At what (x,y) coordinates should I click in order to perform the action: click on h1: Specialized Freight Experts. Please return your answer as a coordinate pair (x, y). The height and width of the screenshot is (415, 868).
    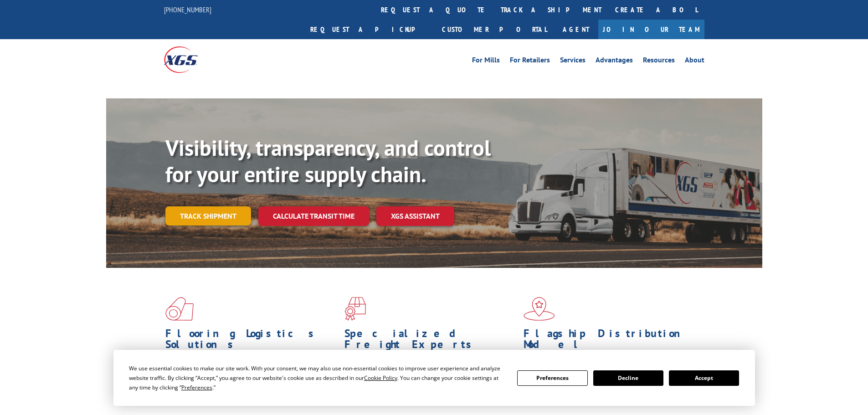
    Looking at the image, I should click on (431, 341).